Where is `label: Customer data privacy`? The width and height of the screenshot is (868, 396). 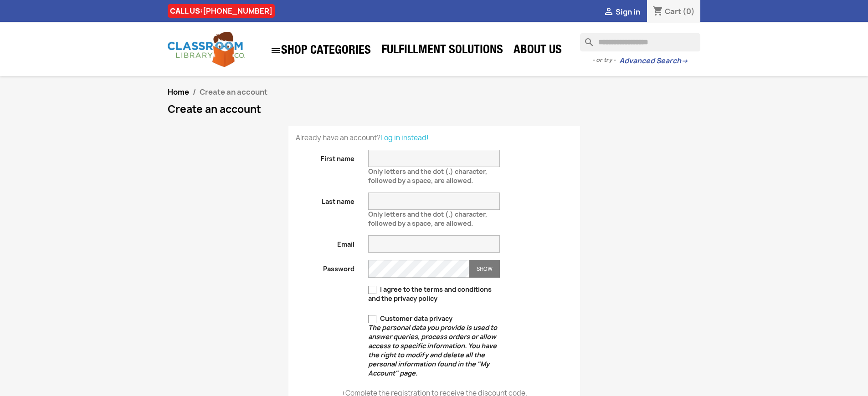 label: Customer data privacy is located at coordinates (434, 346).